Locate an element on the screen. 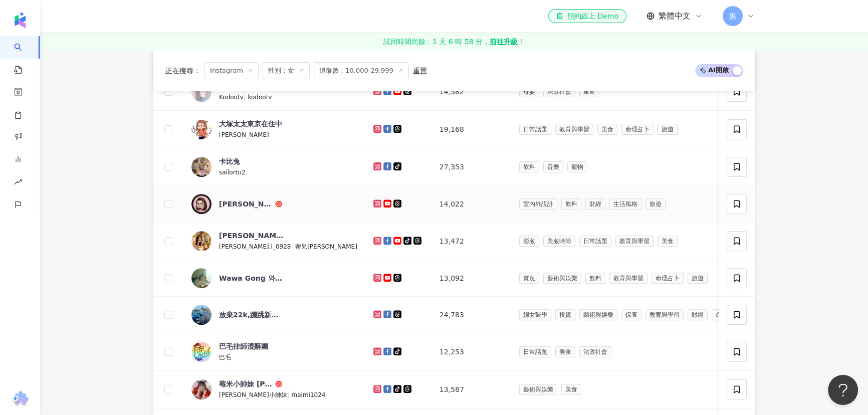 Image resolution: width=868 pixels, height=415 pixels. span: 保養 is located at coordinates (632, 314).